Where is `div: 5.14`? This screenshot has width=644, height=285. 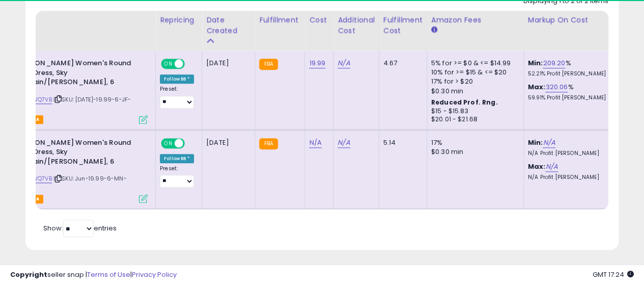 div: 5.14 is located at coordinates (401, 143).